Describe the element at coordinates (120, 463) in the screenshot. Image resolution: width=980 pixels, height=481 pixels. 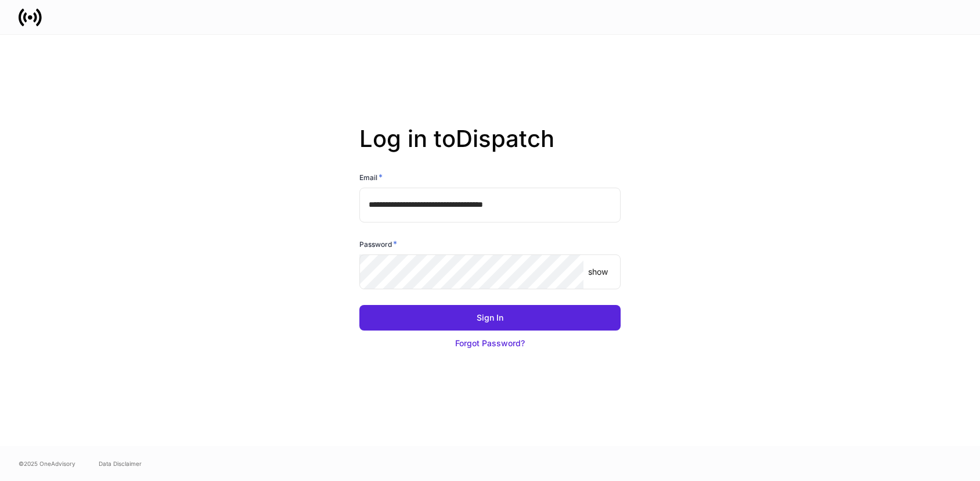
I see `a: Data Disclaimer` at that location.